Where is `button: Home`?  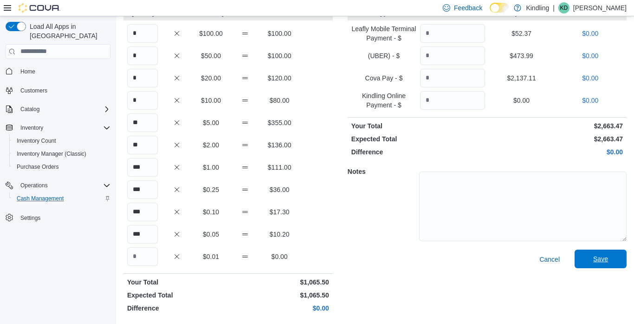
button: Home is located at coordinates (58, 71).